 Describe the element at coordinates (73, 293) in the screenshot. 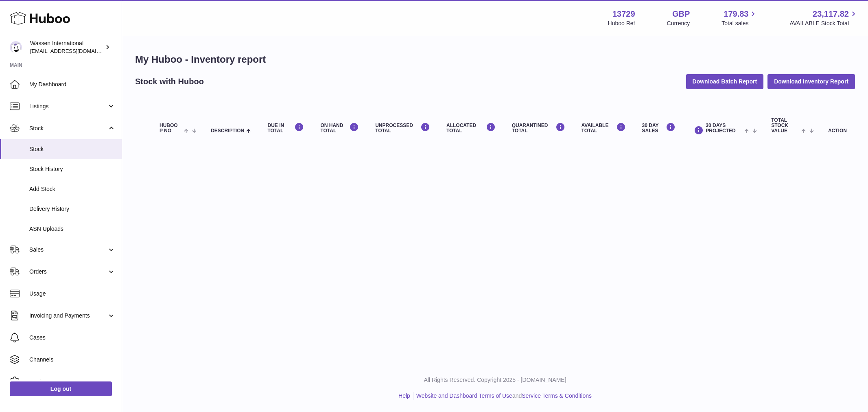

I see `span: Usage` at that location.